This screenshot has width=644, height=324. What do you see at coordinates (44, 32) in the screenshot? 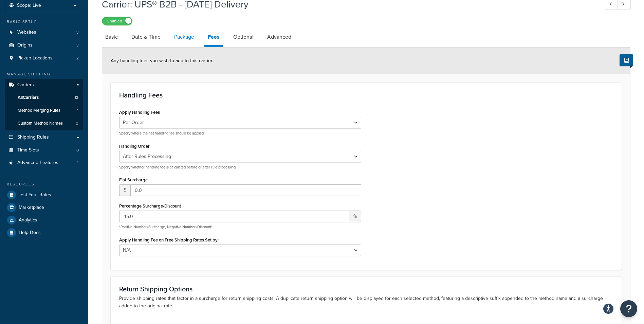
I see `a: Websites3` at bounding box center [44, 32].